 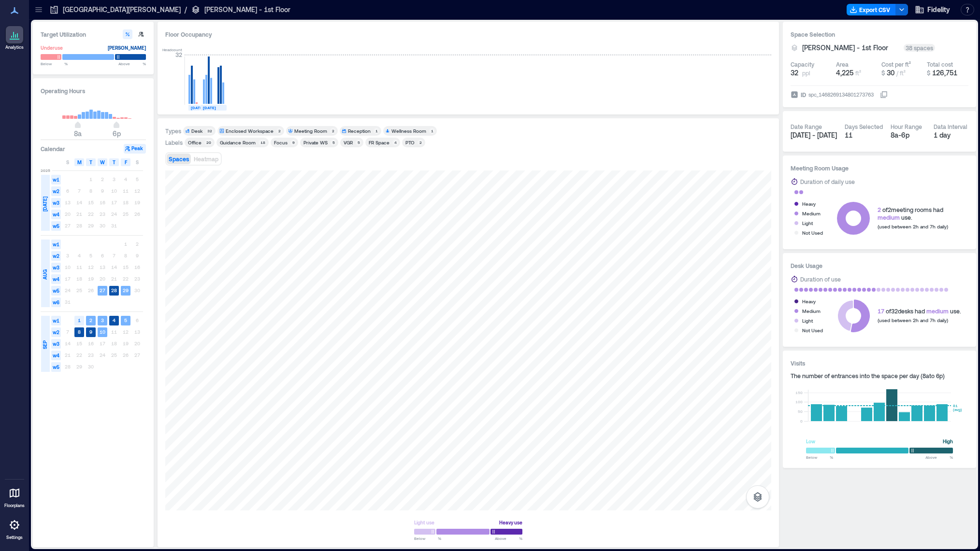 I want to click on div: Private WS, so click(x=316, y=143).